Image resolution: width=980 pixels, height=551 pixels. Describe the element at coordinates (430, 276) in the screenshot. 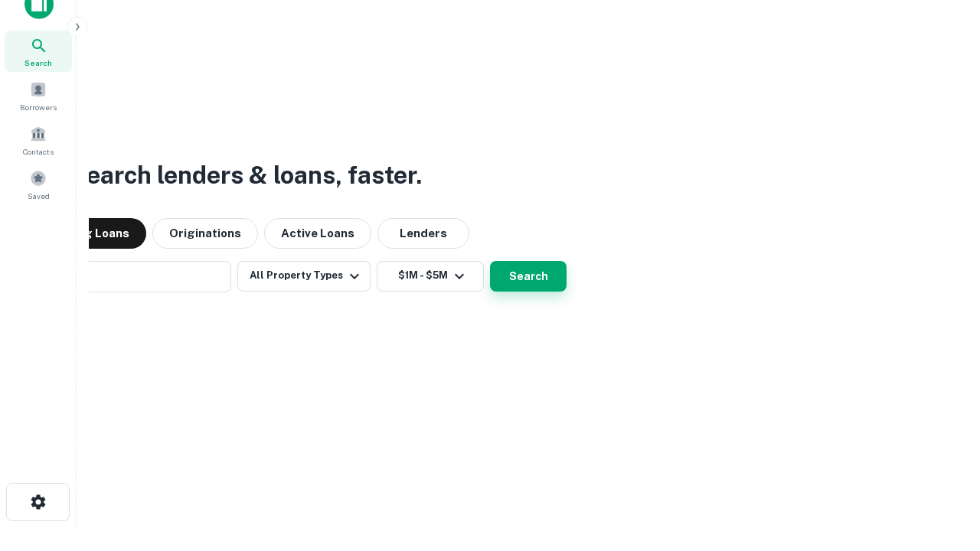

I see `button: $1M - $5M` at that location.